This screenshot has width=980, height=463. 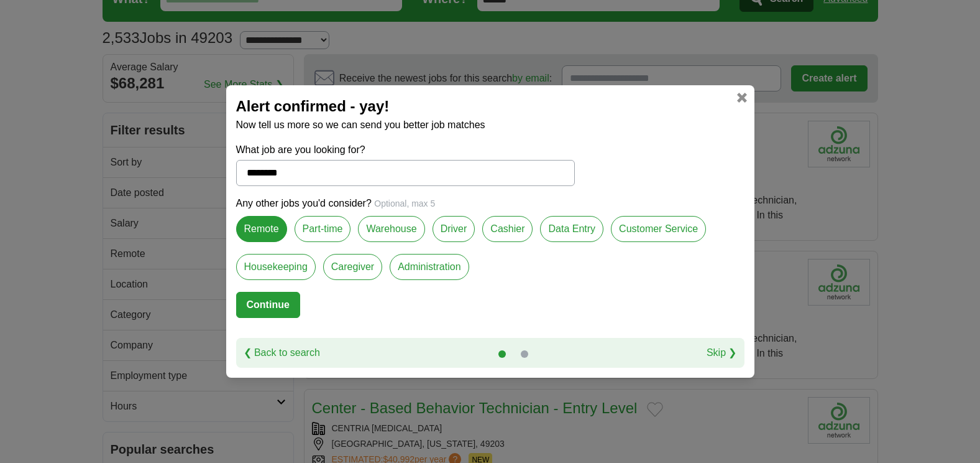 I want to click on label: Data Entry, so click(x=572, y=229).